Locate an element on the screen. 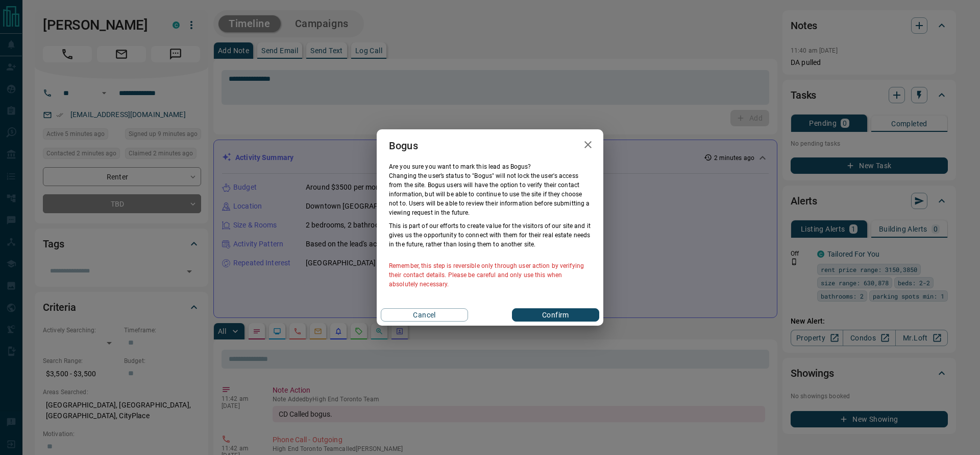 Image resolution: width=980 pixels, height=455 pixels. p: Changing the user’s status to "Bogus" will not lock the user's access from the site. Bogus users ... is located at coordinates (490, 194).